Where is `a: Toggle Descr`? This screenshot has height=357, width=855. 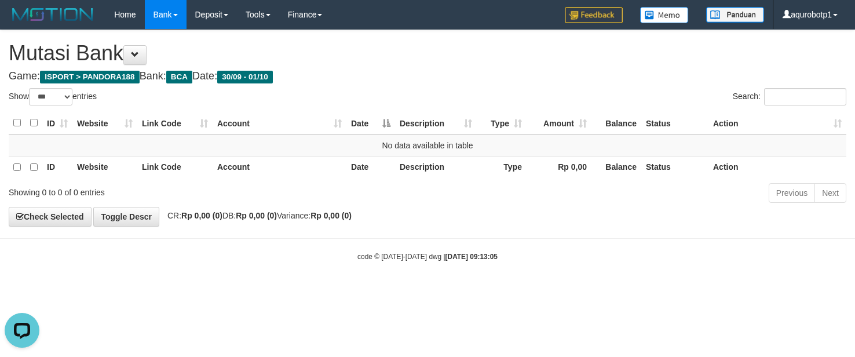
a: Toggle Descr is located at coordinates (126, 217).